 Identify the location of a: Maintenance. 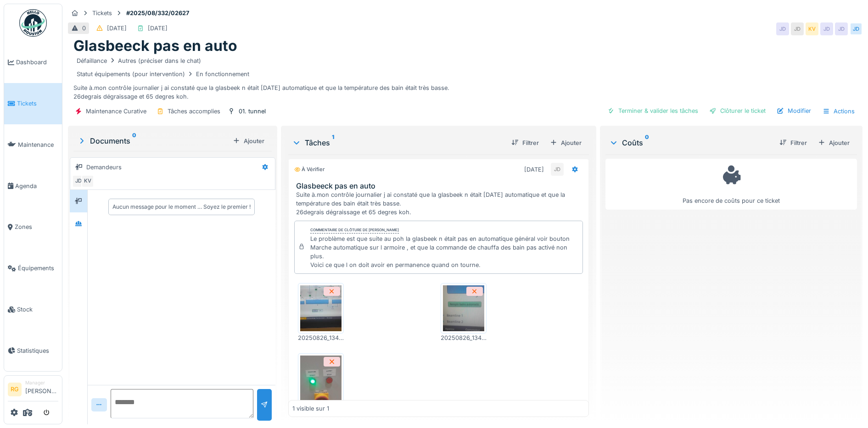
(33, 145).